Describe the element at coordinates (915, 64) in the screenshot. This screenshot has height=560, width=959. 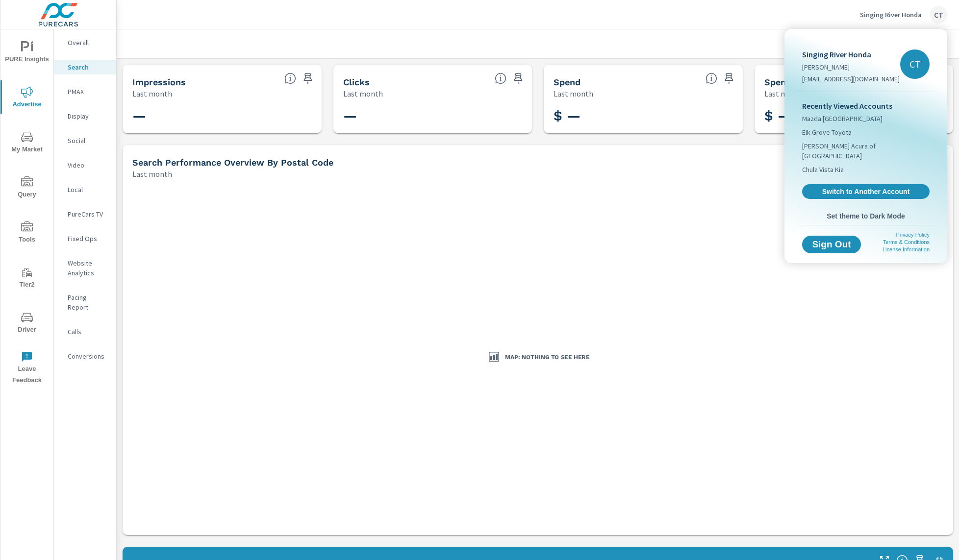
I see `div: CT` at that location.